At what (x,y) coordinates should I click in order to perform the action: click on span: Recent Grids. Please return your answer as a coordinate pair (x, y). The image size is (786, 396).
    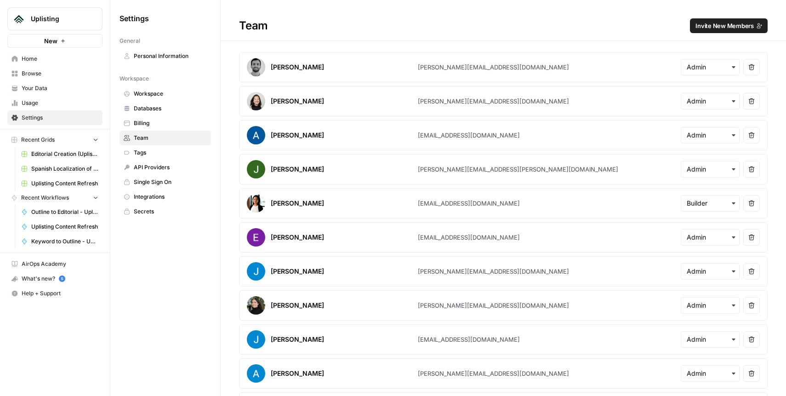
    Looking at the image, I should click on (38, 140).